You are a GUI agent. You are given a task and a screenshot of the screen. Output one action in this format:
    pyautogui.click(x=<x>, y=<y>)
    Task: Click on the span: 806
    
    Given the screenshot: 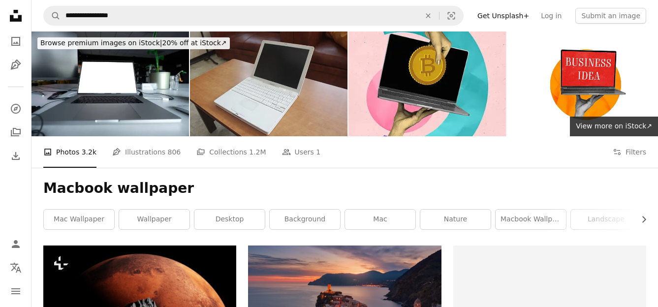 What is the action you would take?
    pyautogui.click(x=174, y=152)
    